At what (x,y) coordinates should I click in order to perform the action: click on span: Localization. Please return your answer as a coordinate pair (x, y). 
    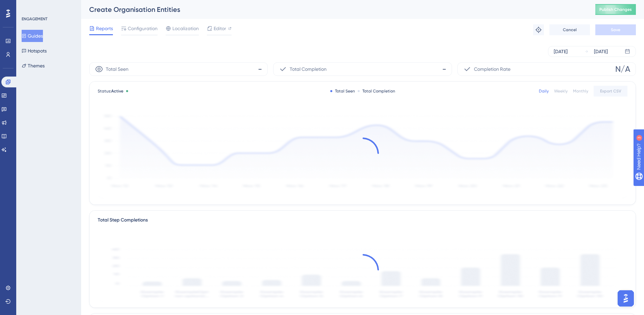
    Looking at the image, I should click on (186, 28).